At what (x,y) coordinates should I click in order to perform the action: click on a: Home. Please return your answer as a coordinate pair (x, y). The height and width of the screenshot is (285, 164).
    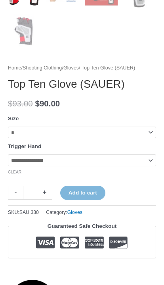
    Looking at the image, I should click on (15, 68).